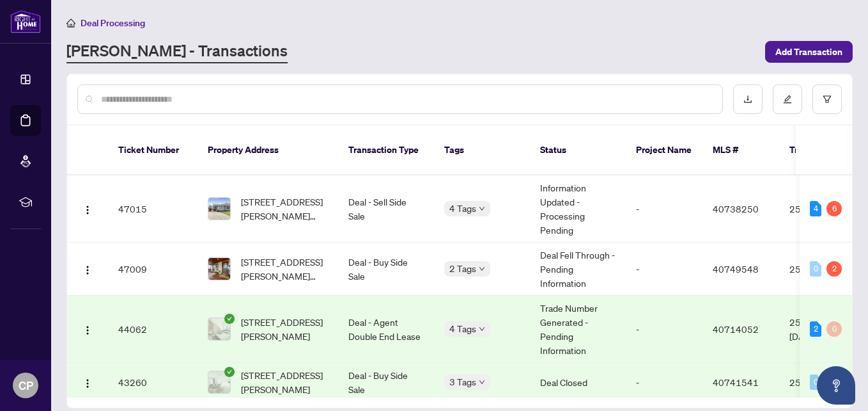  I want to click on th: Project Name, so click(664, 150).